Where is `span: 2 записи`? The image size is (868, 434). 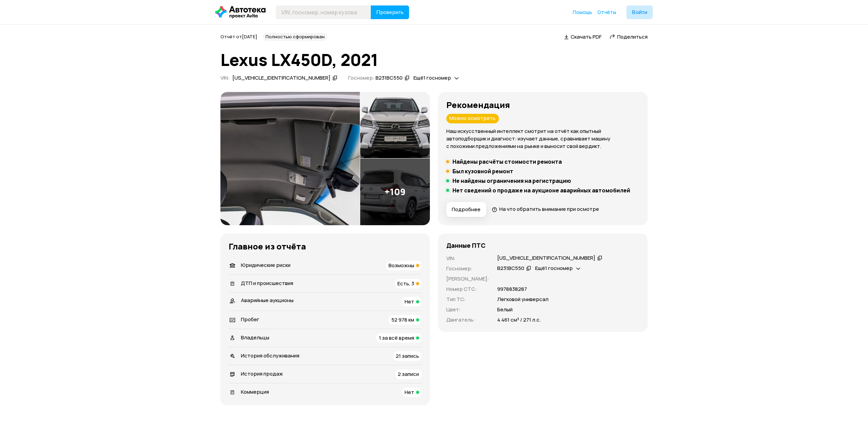
span: 2 записи is located at coordinates (408, 374).